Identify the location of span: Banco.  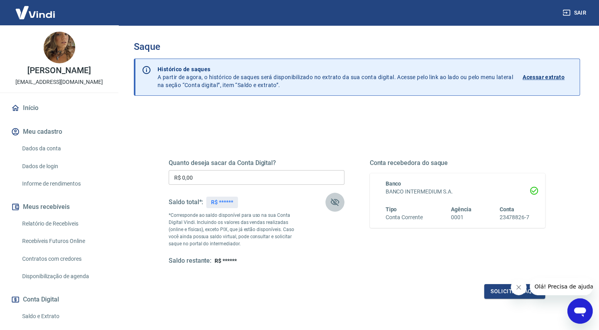
(393, 184).